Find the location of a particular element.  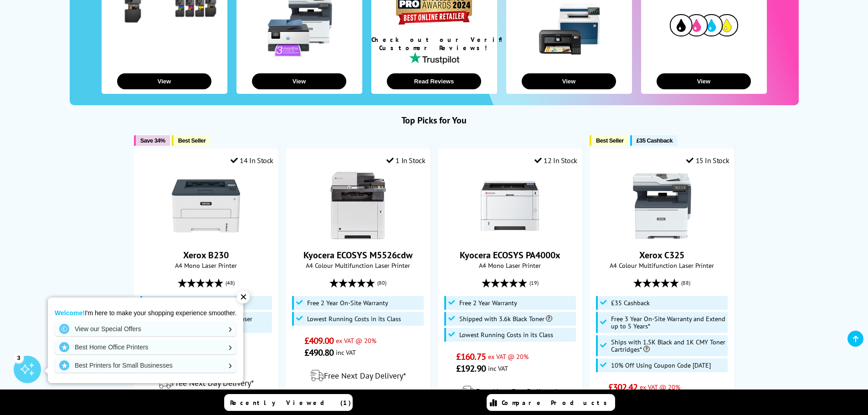

span: Compare Products is located at coordinates (557, 403).